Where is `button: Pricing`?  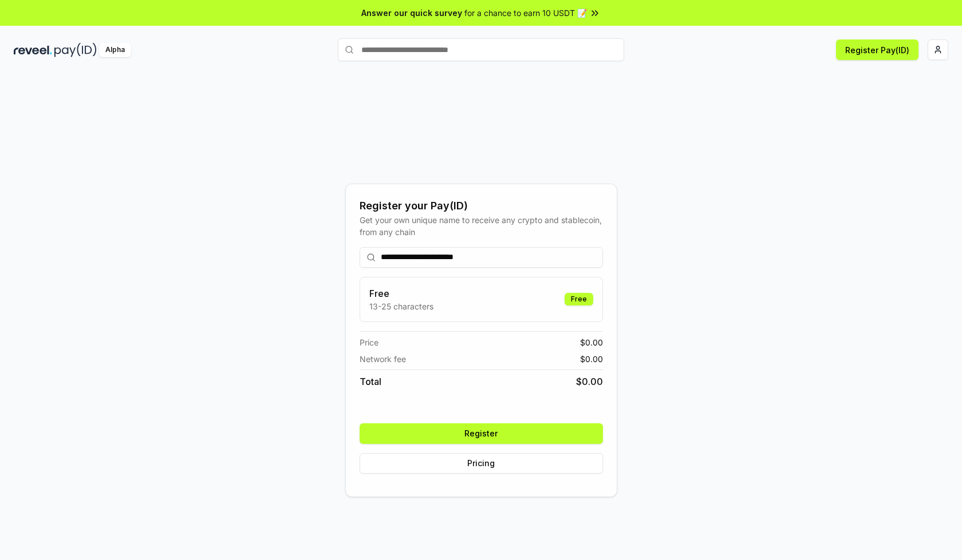
button: Pricing is located at coordinates (481, 464).